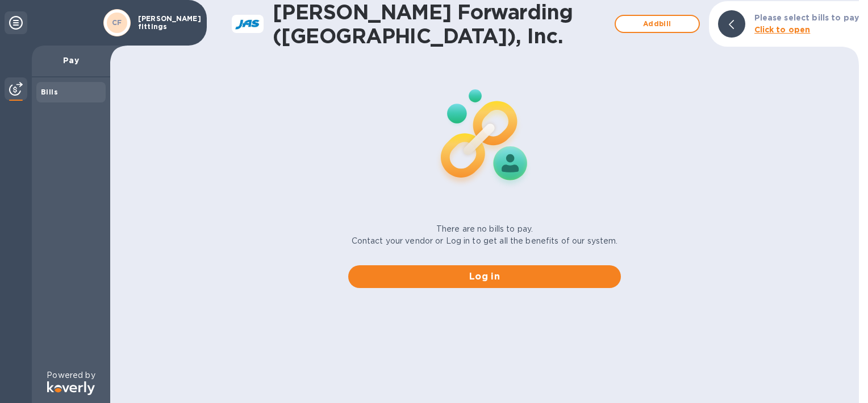 The width and height of the screenshot is (868, 403). I want to click on b: Click to open, so click(782, 30).